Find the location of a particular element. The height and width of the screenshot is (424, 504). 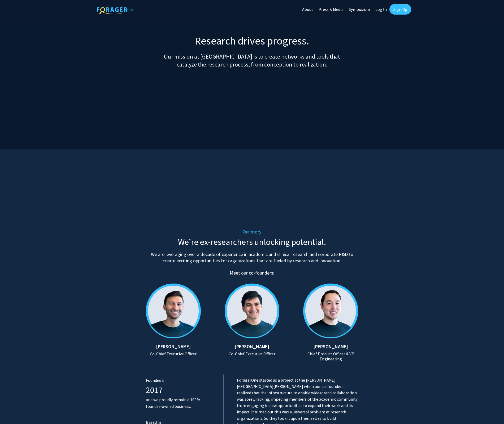

img: ForagerOne Logo is located at coordinates (115, 10).